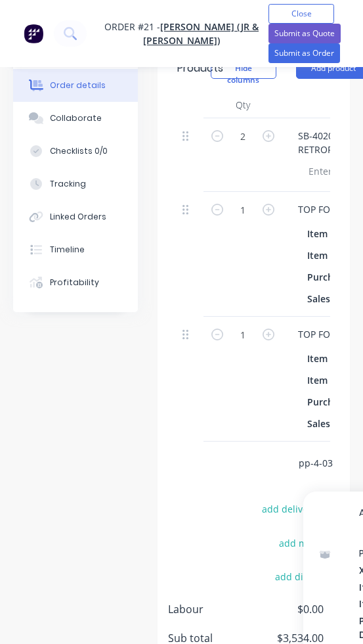 The width and height of the screenshot is (363, 644). I want to click on div: Checklists 0/0, so click(79, 151).